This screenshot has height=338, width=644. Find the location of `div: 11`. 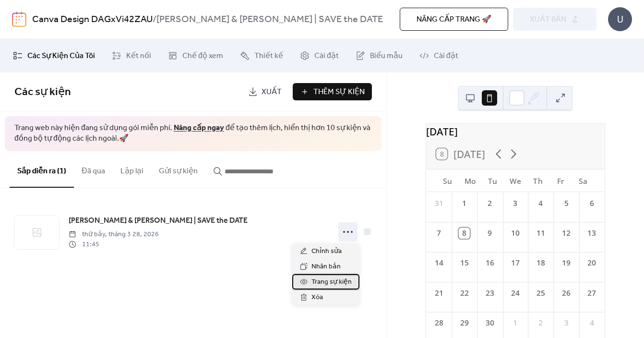

div: 11 is located at coordinates (541, 233).